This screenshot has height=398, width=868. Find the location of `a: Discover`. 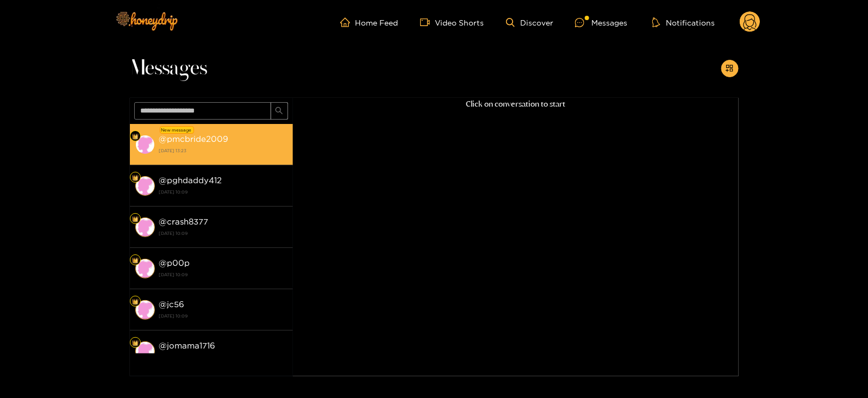

a: Discover is located at coordinates (529, 22).